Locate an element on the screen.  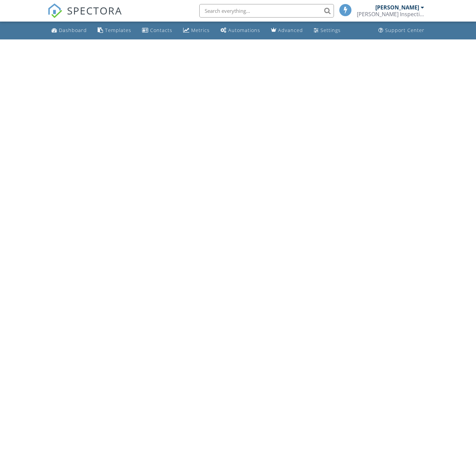
a: SPECTORA is located at coordinates (85, 16).